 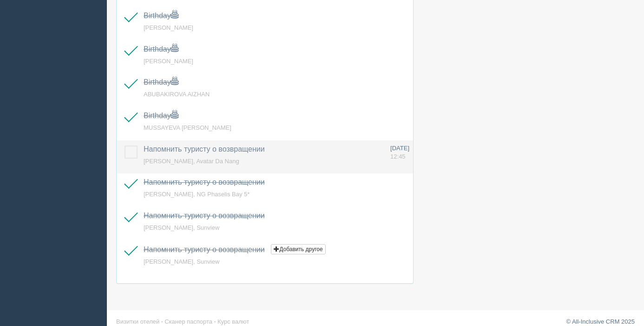 I want to click on button: Добавить другое, so click(x=298, y=249).